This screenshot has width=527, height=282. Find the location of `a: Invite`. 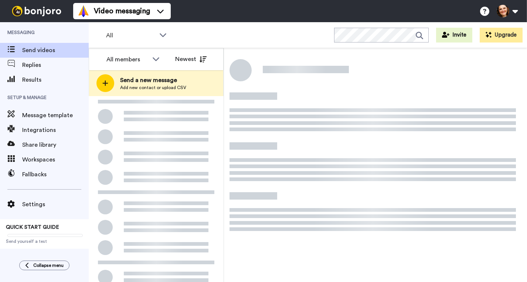

a: Invite is located at coordinates (454, 35).